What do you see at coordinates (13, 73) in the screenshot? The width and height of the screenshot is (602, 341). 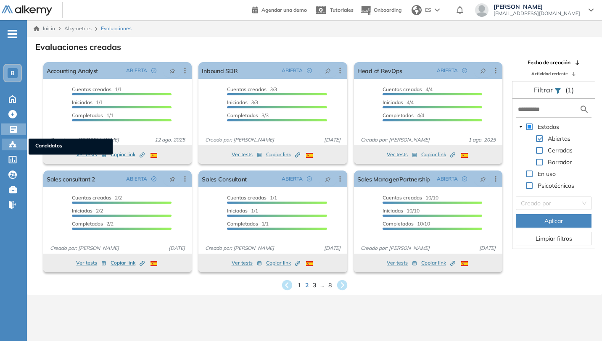 I see `span: B` at bounding box center [13, 73].